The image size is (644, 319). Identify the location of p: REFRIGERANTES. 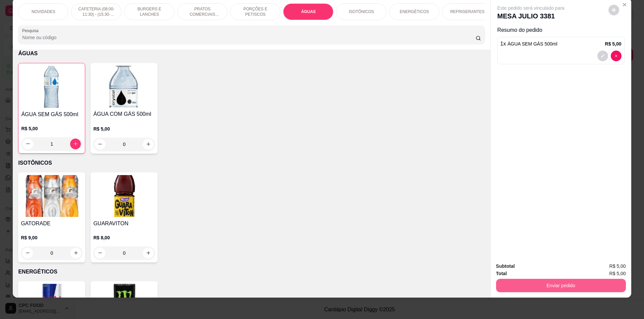
(467, 12).